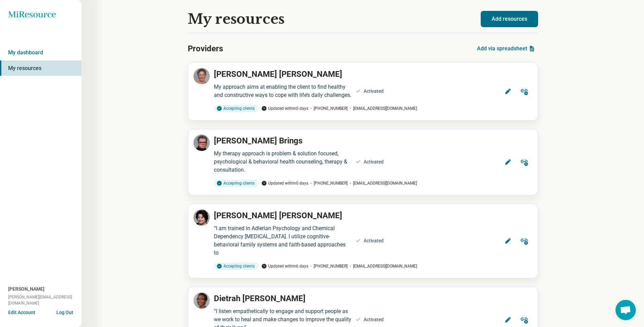 Image resolution: width=644 pixels, height=327 pixels. Describe the element at coordinates (509, 19) in the screenshot. I see `button: Add resources` at that location.